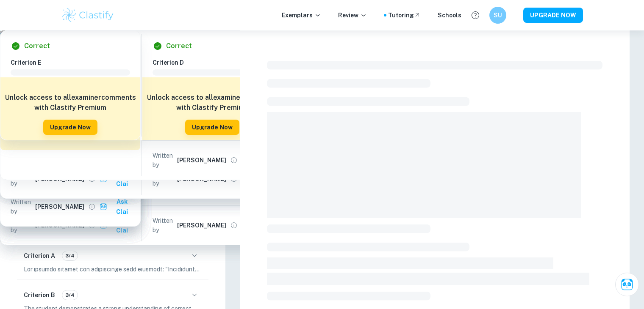 Image resolution: width=644 pixels, height=309 pixels. What do you see at coordinates (74, 62) in the screenshot?
I see `h6: Criterion E` at bounding box center [74, 62].